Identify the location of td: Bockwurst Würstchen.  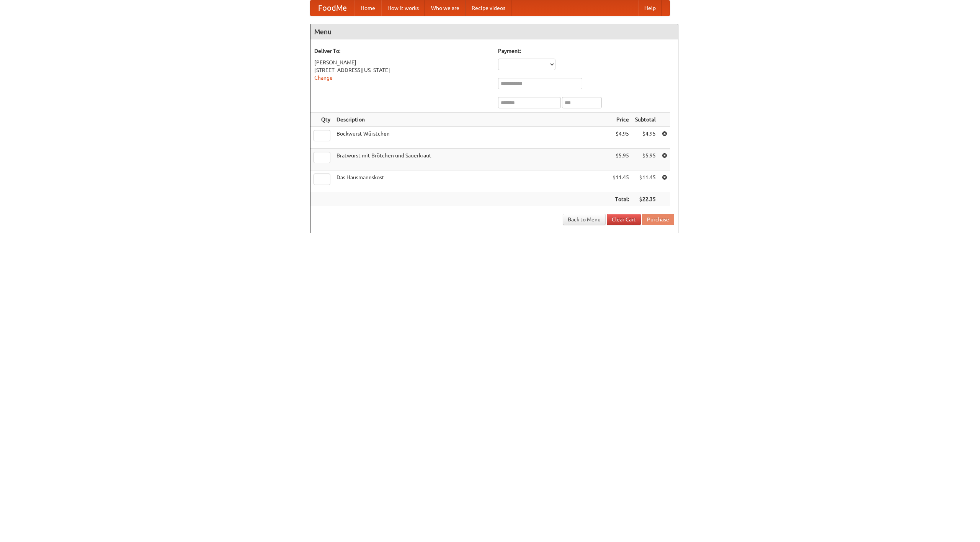
(471, 138).